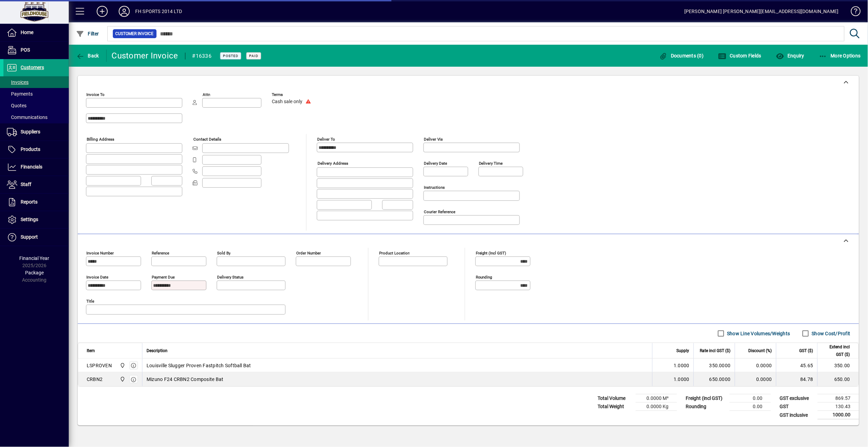 The width and height of the screenshot is (868, 447). Describe the element at coordinates (760, 351) in the screenshot. I see `span: Discount (%)` at that location.